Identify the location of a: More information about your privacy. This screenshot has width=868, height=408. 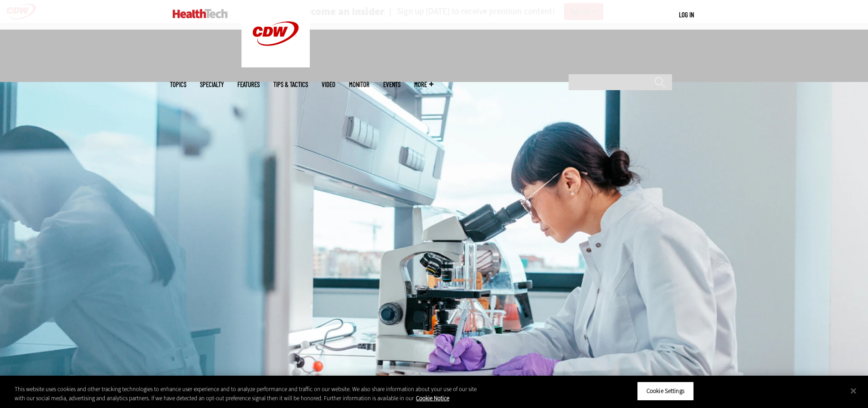
(432, 398).